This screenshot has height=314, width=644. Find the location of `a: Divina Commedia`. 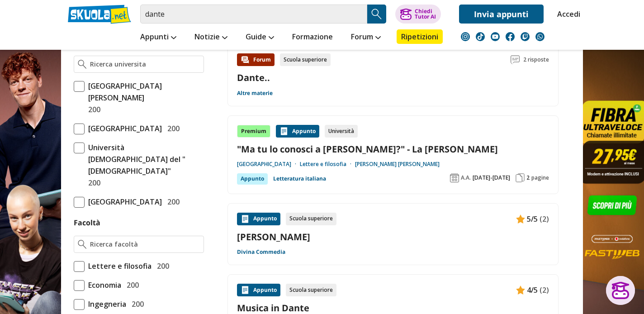

a: Divina Commedia is located at coordinates (261, 252).